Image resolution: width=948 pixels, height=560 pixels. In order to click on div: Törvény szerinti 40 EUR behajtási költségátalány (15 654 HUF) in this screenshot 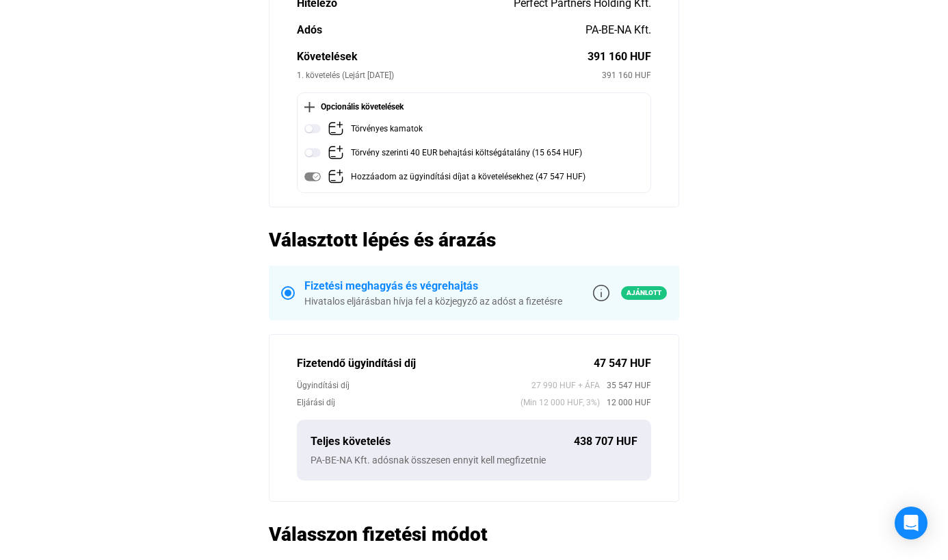, I will do `click(467, 153)`.